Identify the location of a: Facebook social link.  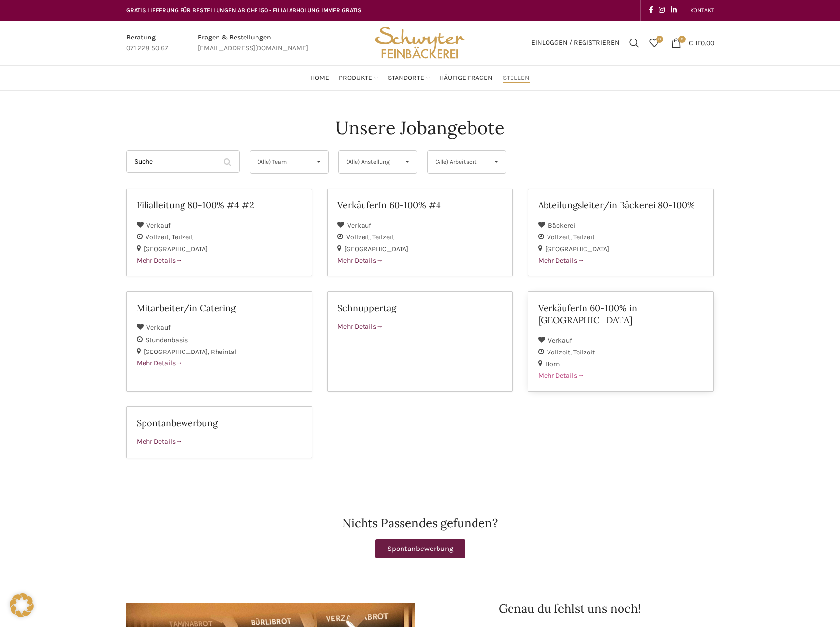
(650, 10).